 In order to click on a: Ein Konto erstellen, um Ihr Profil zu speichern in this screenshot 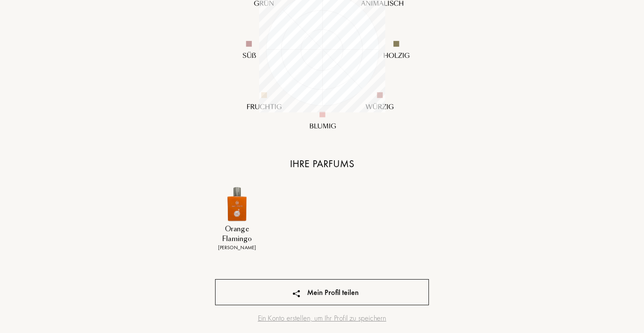, I will do `click(322, 318)`.